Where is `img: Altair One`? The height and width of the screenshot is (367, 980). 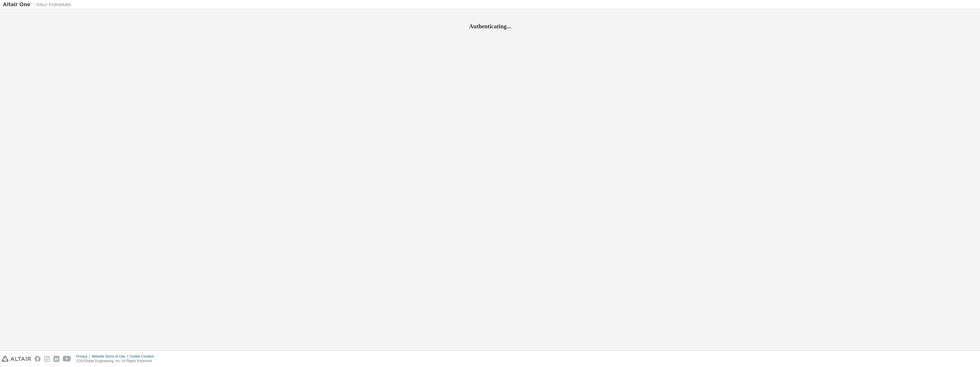
img: Altair One is located at coordinates (38, 5).